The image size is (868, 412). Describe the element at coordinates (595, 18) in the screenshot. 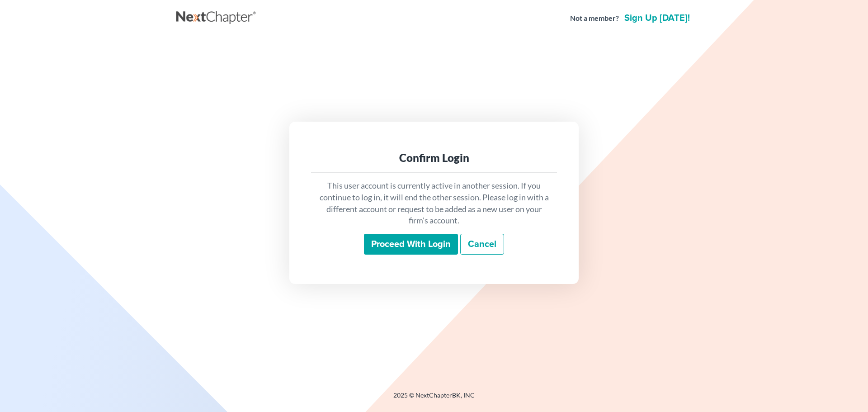

I see `strong: Not a member?` at that location.